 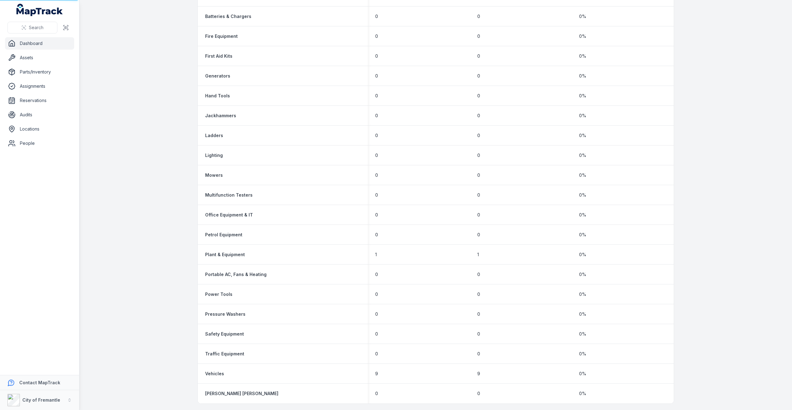 I want to click on a: Generators, so click(x=217, y=76).